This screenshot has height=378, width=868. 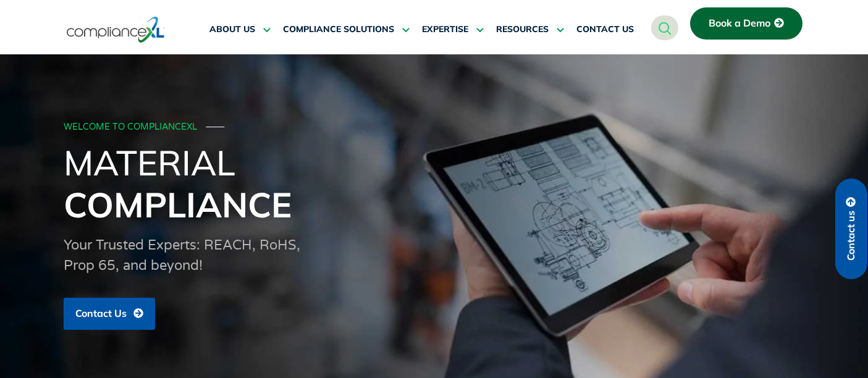 I want to click on h1: Material, so click(x=434, y=183).